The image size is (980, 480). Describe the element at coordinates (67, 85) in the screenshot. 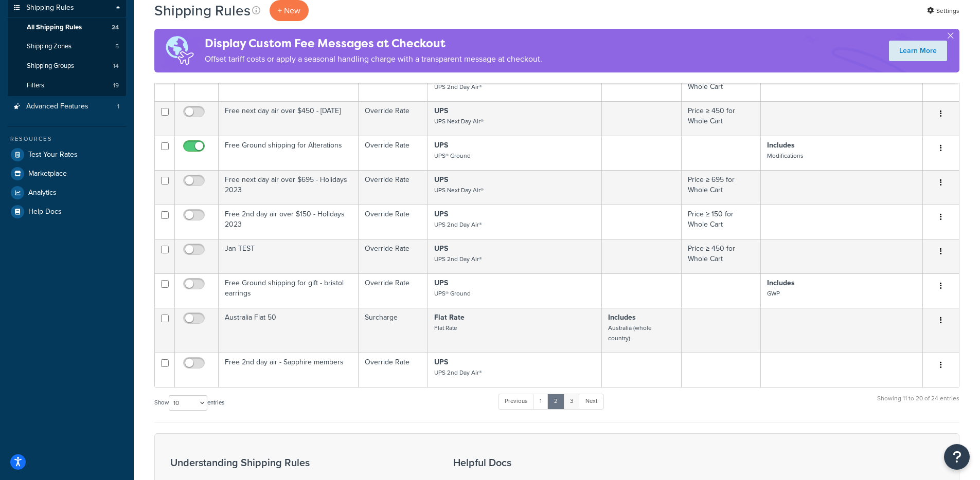

I see `li: Filters` at that location.